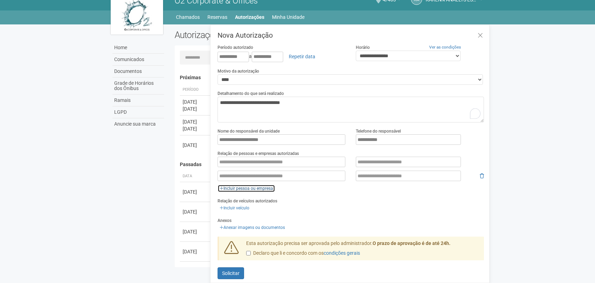  I want to click on div: a, so click(282, 57).